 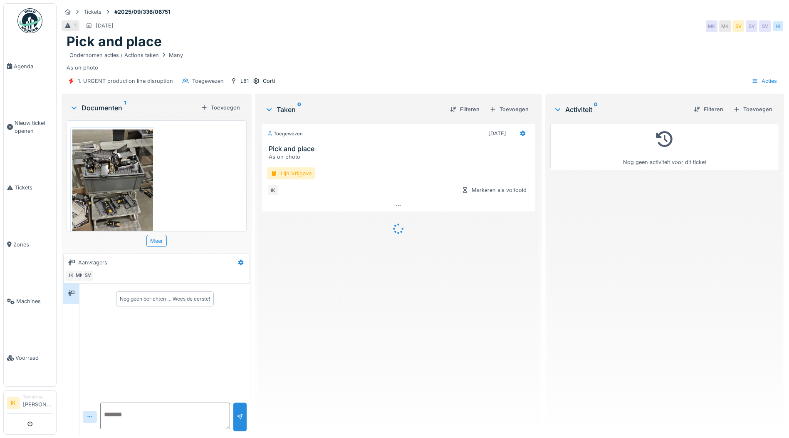 What do you see at coordinates (156, 240) in the screenshot?
I see `div: Meer` at bounding box center [156, 240].